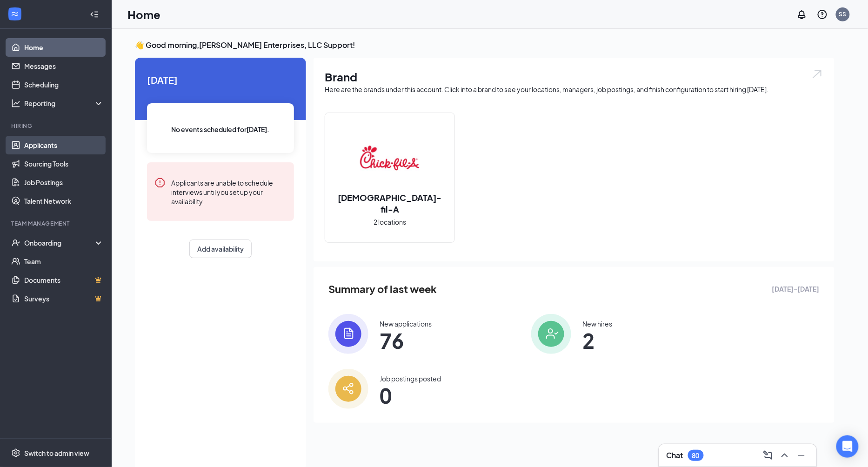 This screenshot has height=467, width=868. I want to click on svg: Minimize, so click(801, 455).